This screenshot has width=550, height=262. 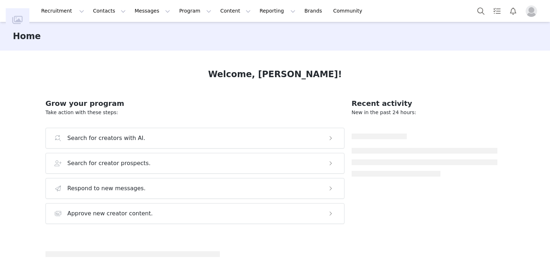 What do you see at coordinates (106, 188) in the screenshot?
I see `h3: Respond to new messages.` at bounding box center [106, 188].